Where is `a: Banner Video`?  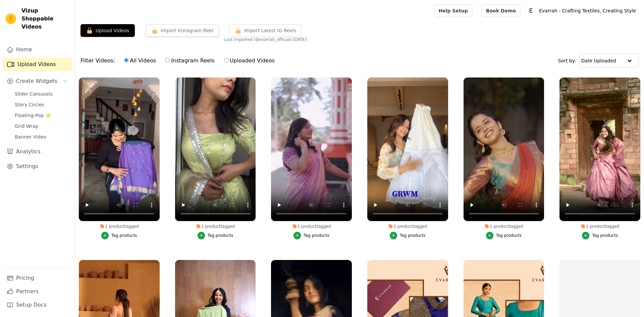 a: Banner Video is located at coordinates (41, 137).